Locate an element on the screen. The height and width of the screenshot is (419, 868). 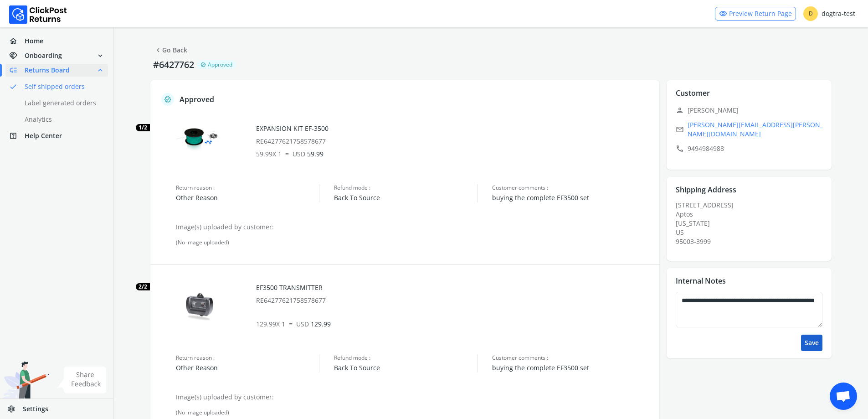
span: visibility is located at coordinates (723, 14).